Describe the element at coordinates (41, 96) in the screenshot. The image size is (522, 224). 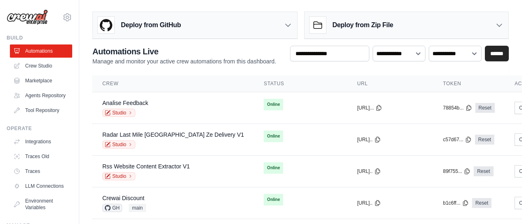
I see `a: Agents Repository` at that location.